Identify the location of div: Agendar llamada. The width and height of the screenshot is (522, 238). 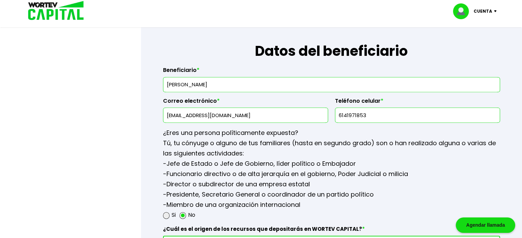
(485, 225).